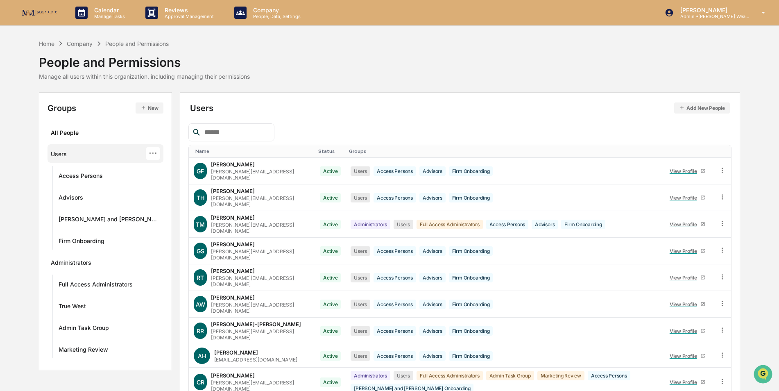  What do you see at coordinates (47, 43) in the screenshot?
I see `div: Home` at bounding box center [47, 43].